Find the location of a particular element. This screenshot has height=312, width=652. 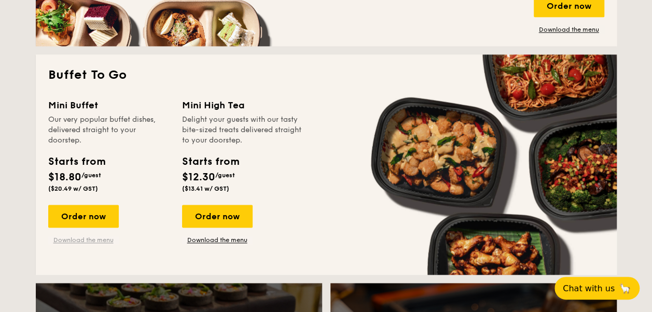

span: $18.80 is located at coordinates (65, 177).